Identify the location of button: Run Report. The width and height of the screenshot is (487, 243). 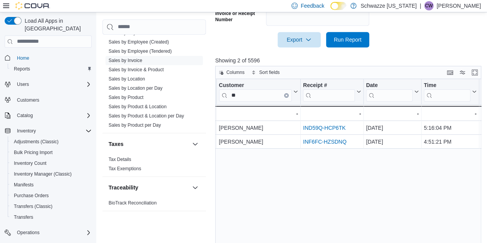
(347, 40).